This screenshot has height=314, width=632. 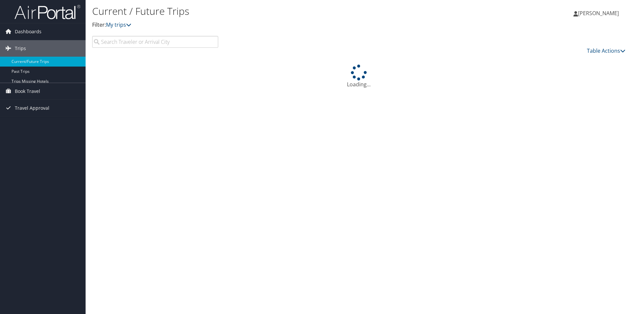 What do you see at coordinates (359, 76) in the screenshot?
I see `div: Loading...` at bounding box center [359, 76].